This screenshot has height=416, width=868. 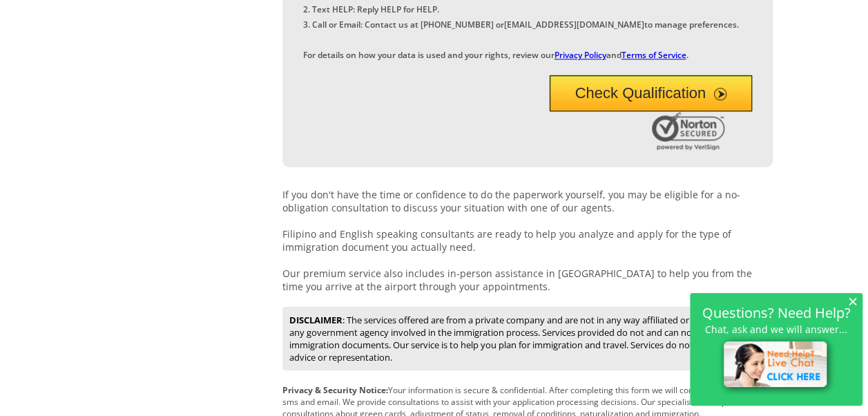 What do you see at coordinates (580, 55) in the screenshot?
I see `a: Privacy Policy` at bounding box center [580, 55].